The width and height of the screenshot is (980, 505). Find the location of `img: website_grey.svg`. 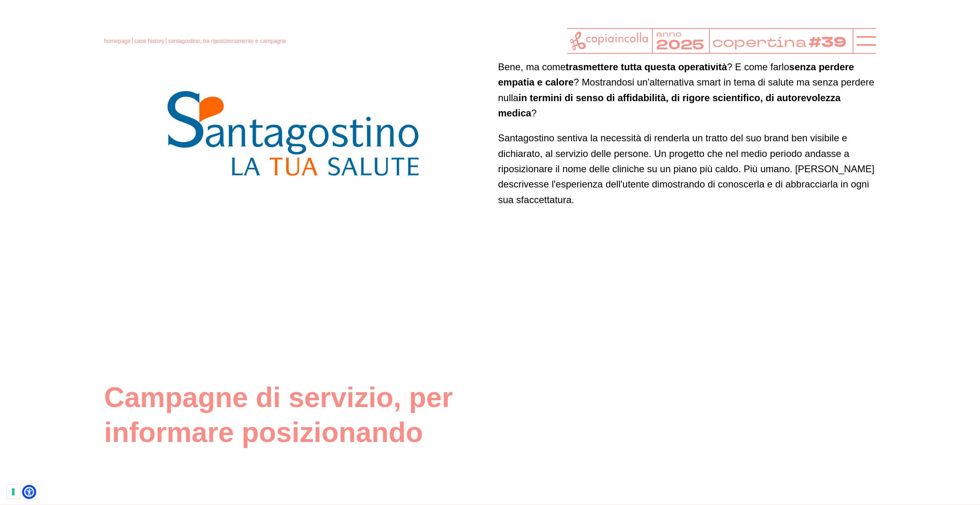

img: website_grey.svg is located at coordinates (16, 24).